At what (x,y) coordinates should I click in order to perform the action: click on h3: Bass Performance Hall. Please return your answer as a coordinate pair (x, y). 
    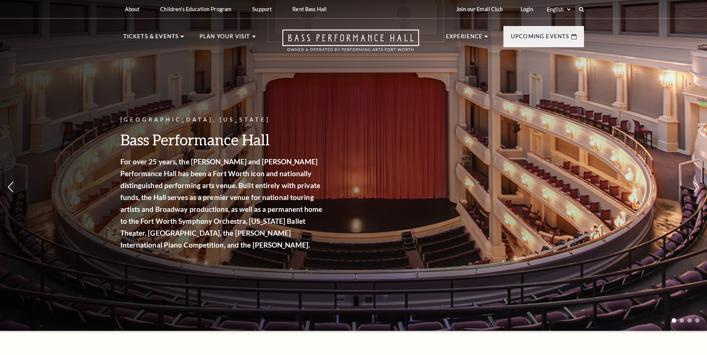
    Looking at the image, I should click on (222, 139).